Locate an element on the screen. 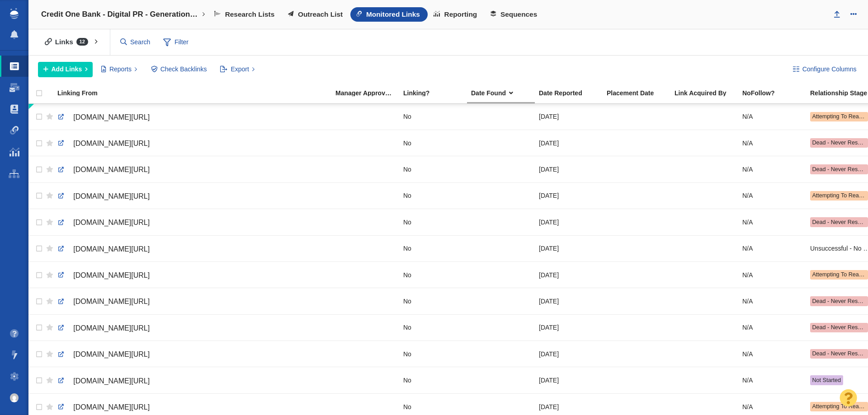  div: Linking From is located at coordinates (196, 93).